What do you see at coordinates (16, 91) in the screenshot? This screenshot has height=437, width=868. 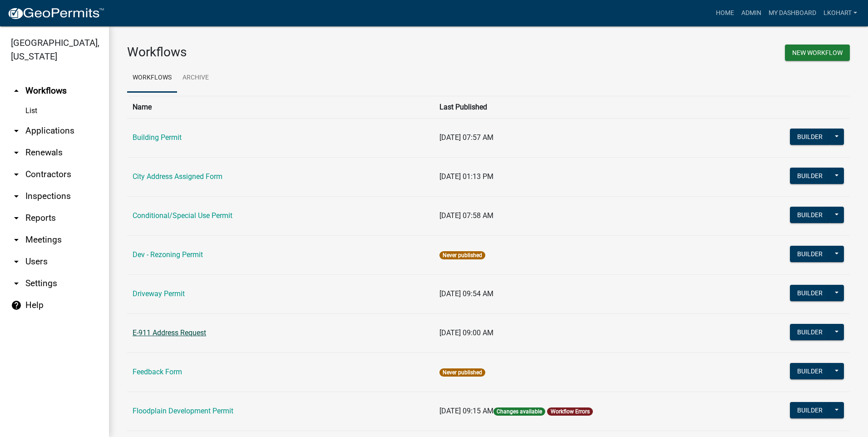 I see `i: arrow_drop_up` at bounding box center [16, 91].